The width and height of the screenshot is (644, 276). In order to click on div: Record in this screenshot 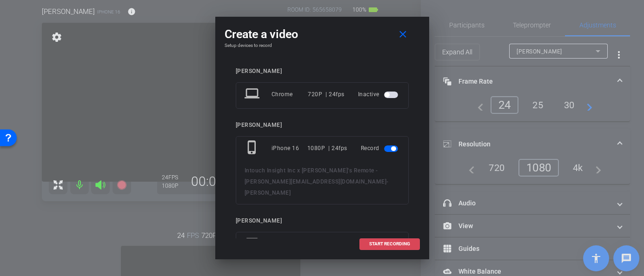, I will do `click(381, 149)`.